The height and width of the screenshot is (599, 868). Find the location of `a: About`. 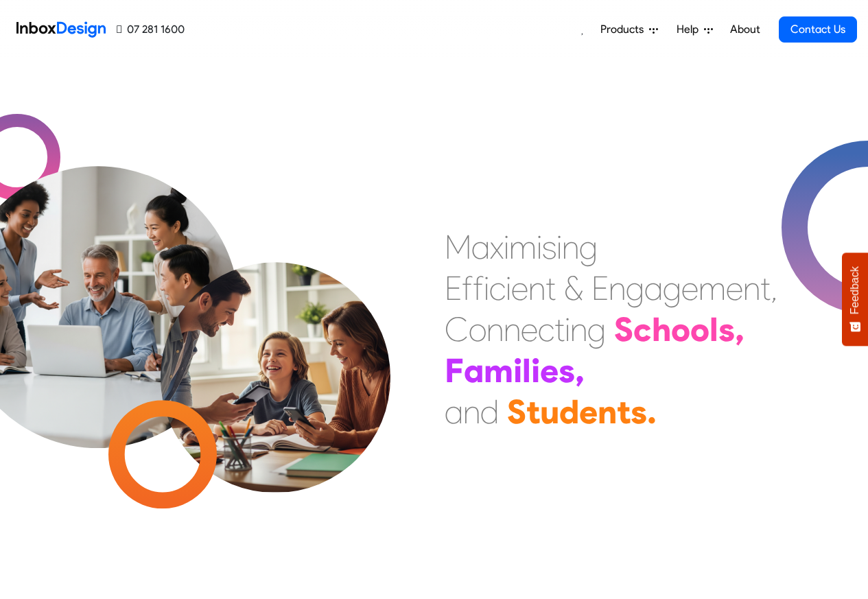

a: About is located at coordinates (744, 30).